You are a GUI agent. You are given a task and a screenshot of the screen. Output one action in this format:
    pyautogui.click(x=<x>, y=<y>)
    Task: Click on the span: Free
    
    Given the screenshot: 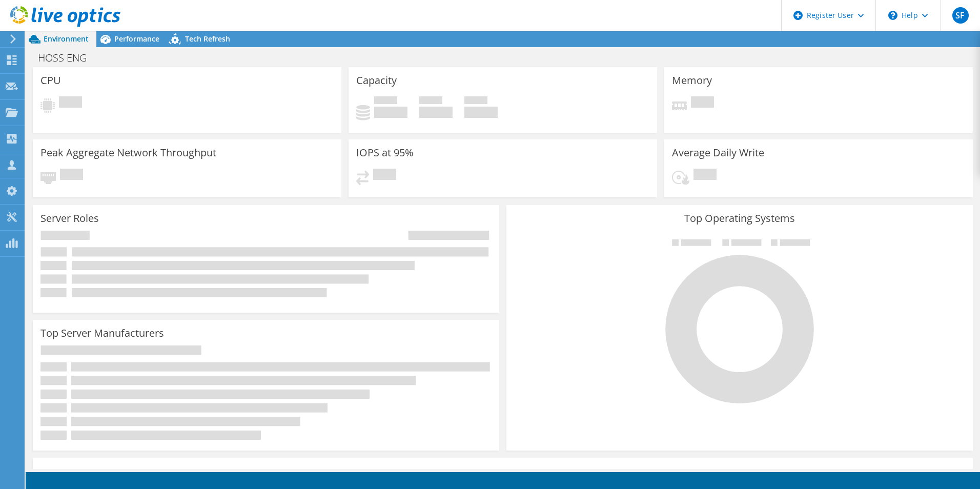 What is the action you would take?
    pyautogui.click(x=431, y=101)
    